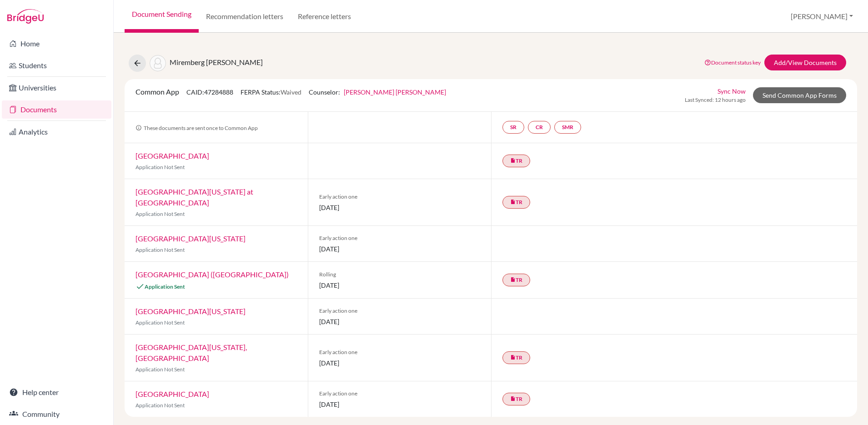  Describe the element at coordinates (165, 286) in the screenshot. I see `span: Application Sent` at that location.